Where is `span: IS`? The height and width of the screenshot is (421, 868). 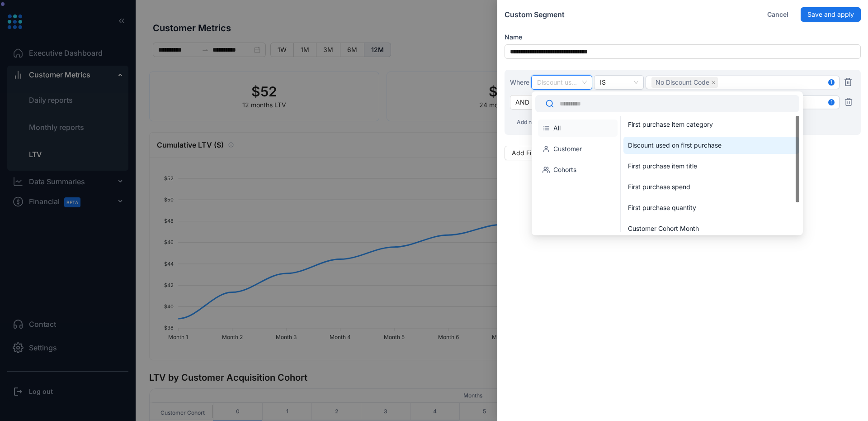 span: IS is located at coordinates (619, 82).